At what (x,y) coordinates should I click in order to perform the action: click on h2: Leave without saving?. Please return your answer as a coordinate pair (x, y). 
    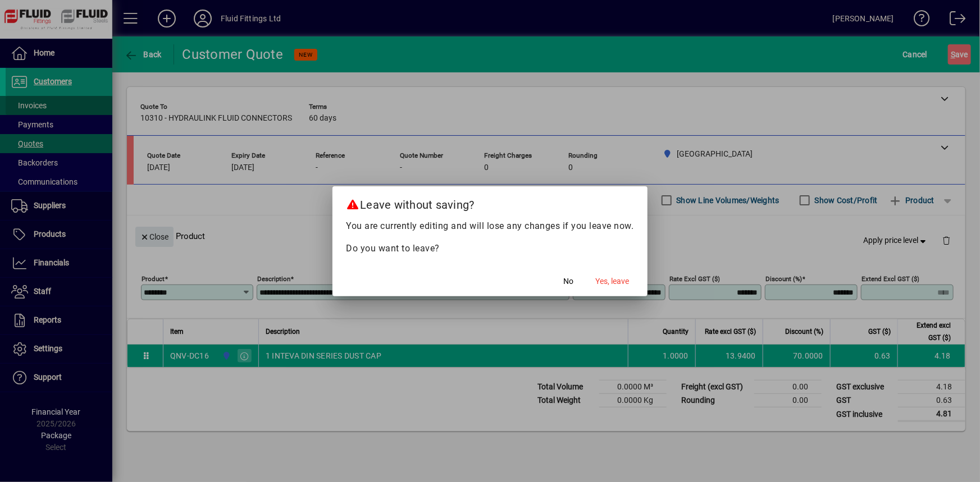
    Looking at the image, I should click on (490, 203).